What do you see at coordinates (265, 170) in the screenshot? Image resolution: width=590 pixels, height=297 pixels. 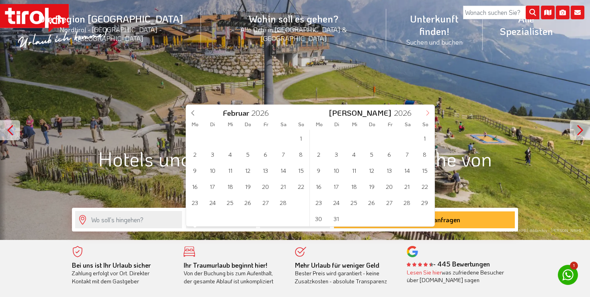 I see `span: Februar 13, 2026` at bounding box center [265, 170].